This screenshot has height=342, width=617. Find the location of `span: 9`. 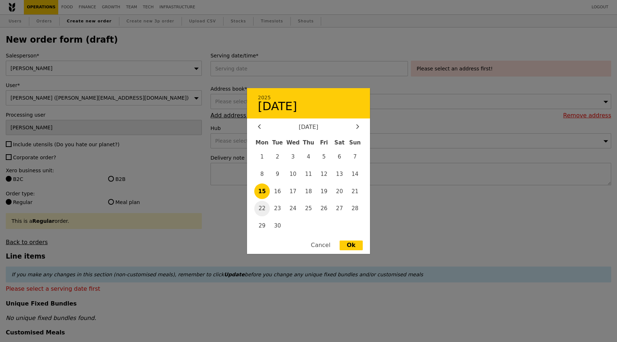

span: 9 is located at coordinates (277, 174).